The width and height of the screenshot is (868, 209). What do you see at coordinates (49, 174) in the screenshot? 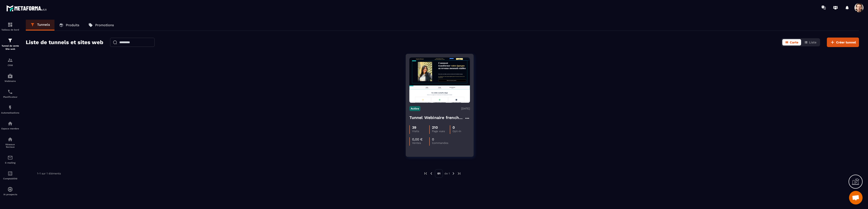
I see `p: 1-1 sur 1 éléments` at bounding box center [49, 174].